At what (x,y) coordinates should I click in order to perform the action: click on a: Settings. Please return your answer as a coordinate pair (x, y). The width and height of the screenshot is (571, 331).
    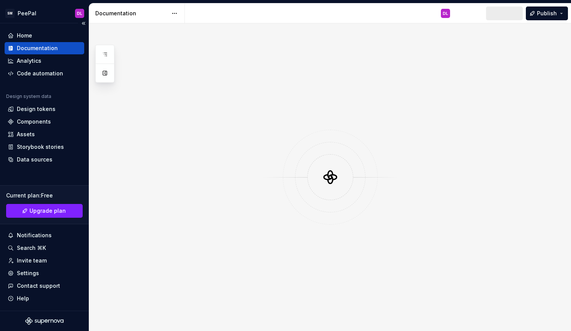
    Looking at the image, I should click on (44, 273).